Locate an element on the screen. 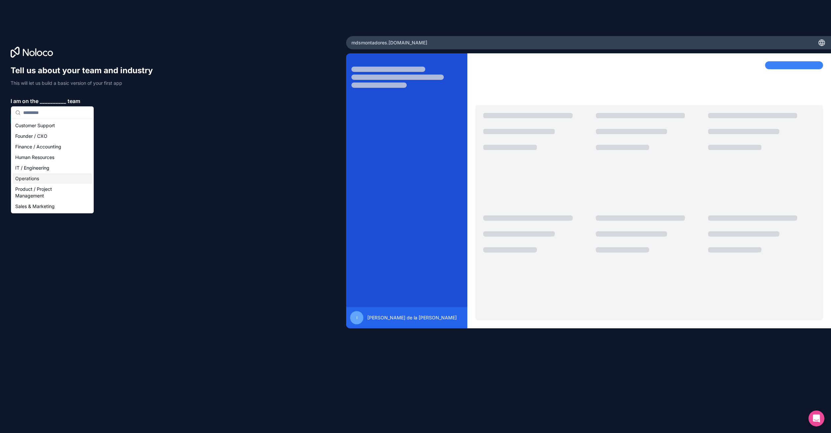  span: I am on the is located at coordinates (24, 101).